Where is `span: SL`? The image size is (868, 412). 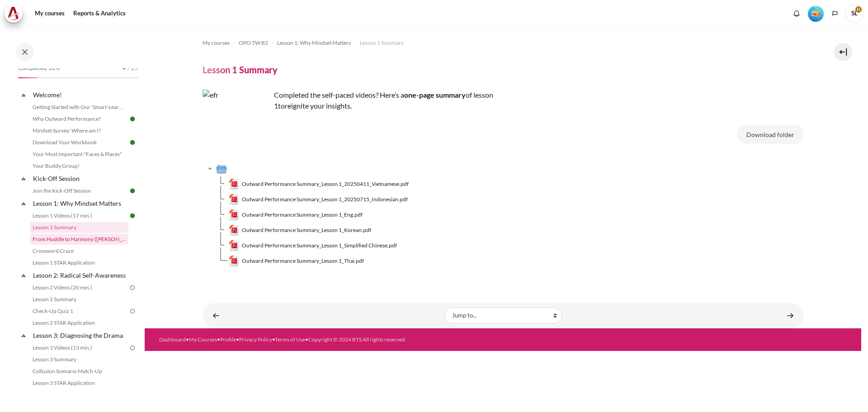 span: SL is located at coordinates (855, 13).